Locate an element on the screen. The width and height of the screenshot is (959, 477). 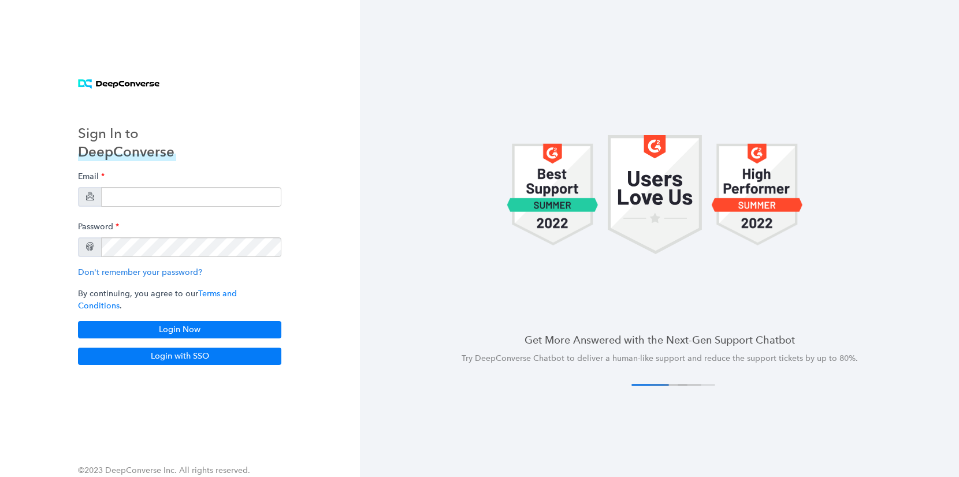
label: Email is located at coordinates (91, 176).